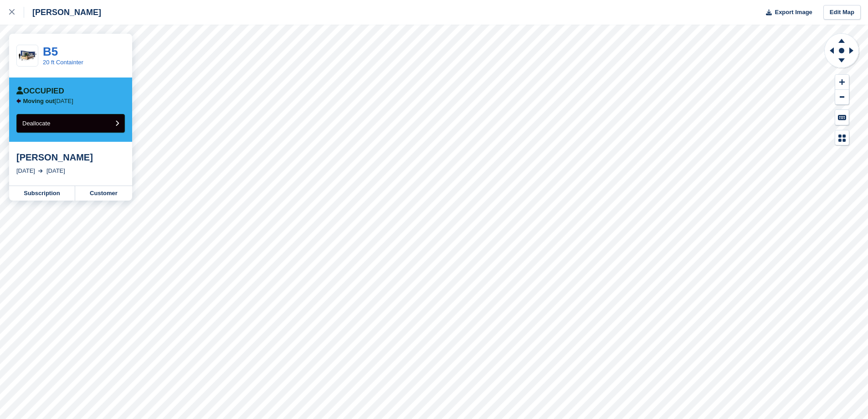  What do you see at coordinates (42, 193) in the screenshot?
I see `a: Subscription` at bounding box center [42, 193].